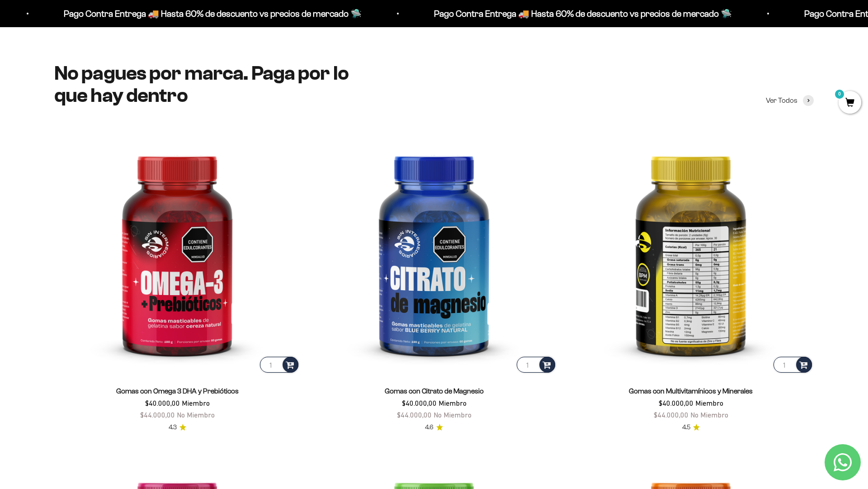  Describe the element at coordinates (434, 428) in the screenshot. I see `a: 4.64.6 de 5.0 estrellas` at that location.